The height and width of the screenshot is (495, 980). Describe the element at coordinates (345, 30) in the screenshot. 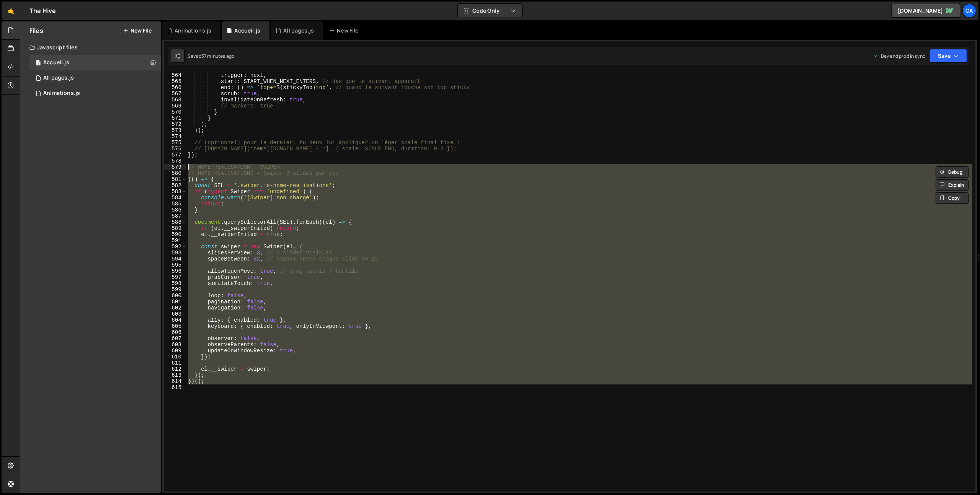

I see `div: New File` at that location.